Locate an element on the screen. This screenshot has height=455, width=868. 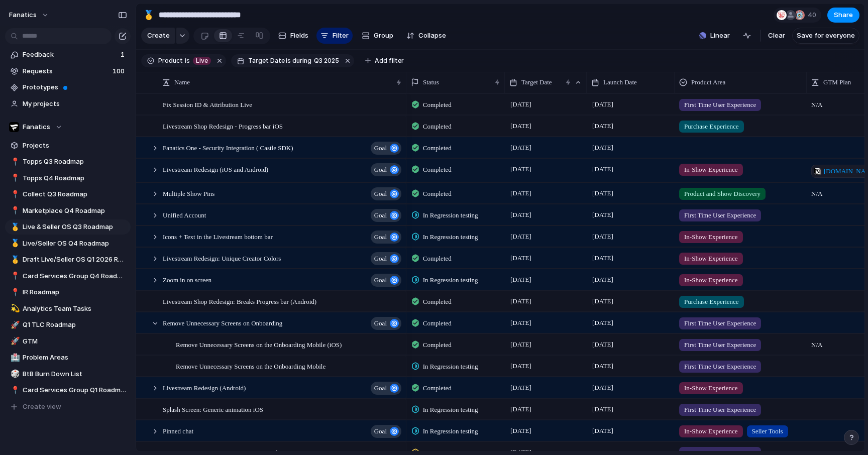
span: Product Area is located at coordinates (709, 82).